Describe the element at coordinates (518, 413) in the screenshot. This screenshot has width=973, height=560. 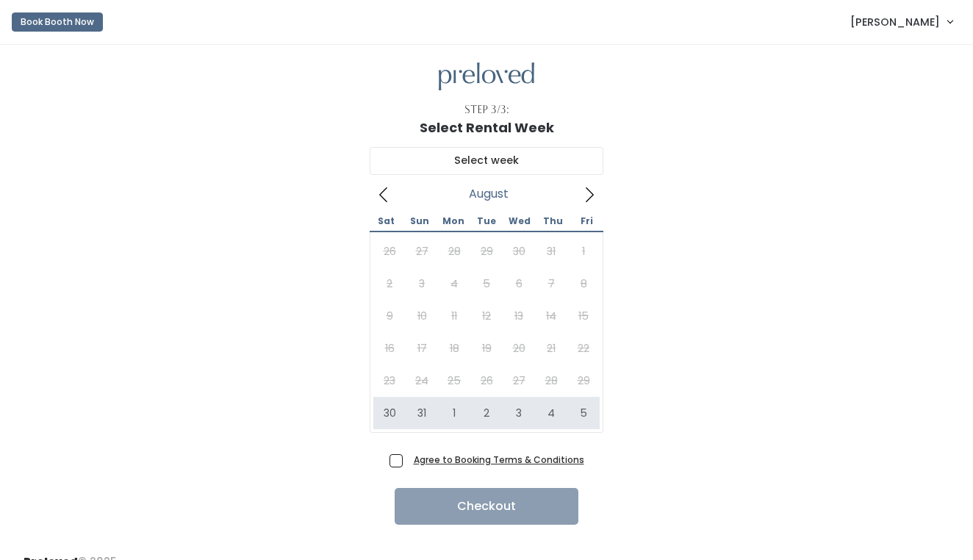
I see `span: September 3, 2025` at that location.